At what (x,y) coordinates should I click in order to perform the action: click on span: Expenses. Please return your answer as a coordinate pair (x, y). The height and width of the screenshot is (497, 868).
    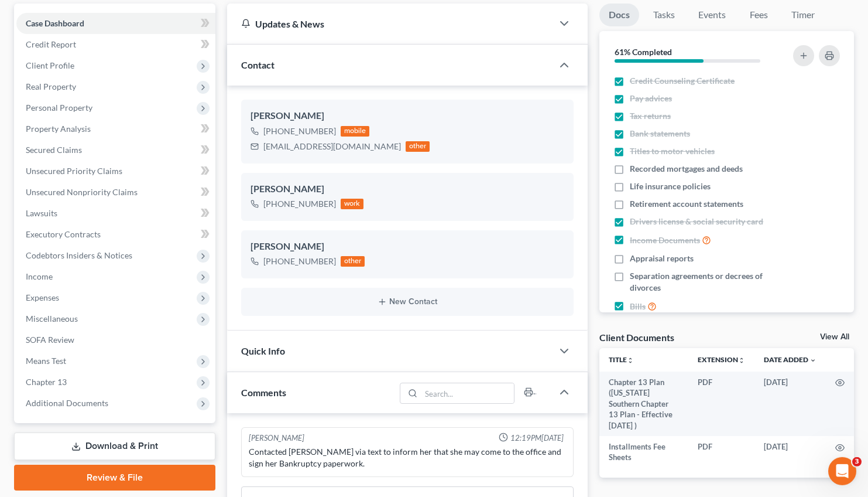
    Looking at the image, I should click on (42, 297).